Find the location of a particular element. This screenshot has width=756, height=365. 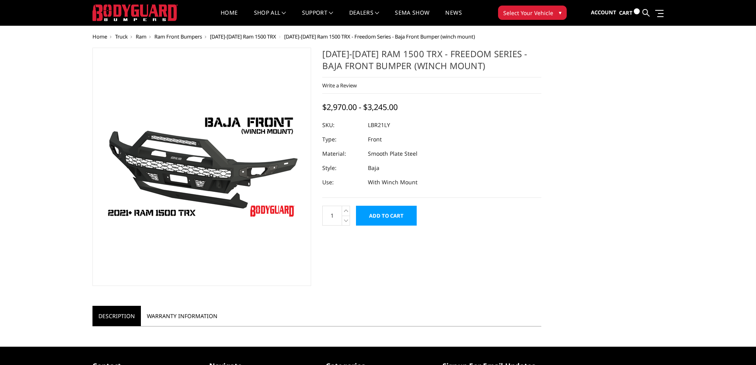

span: Home is located at coordinates (100, 36).